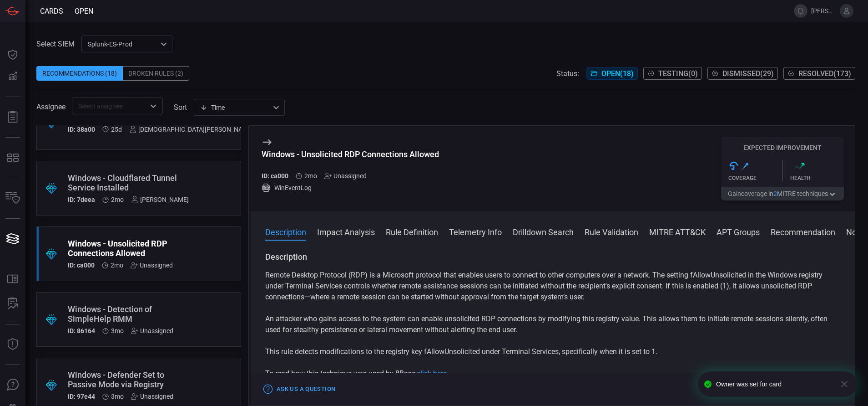 The image size is (868, 406). Describe the element at coordinates (819, 74) in the screenshot. I see `button: Resolved(173)` at that location.